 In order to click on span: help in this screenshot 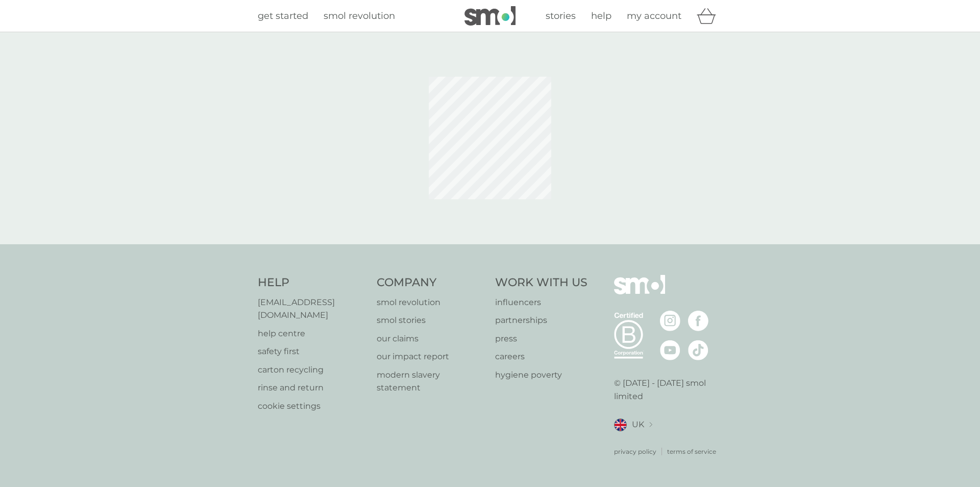, I will do `click(601, 16)`.